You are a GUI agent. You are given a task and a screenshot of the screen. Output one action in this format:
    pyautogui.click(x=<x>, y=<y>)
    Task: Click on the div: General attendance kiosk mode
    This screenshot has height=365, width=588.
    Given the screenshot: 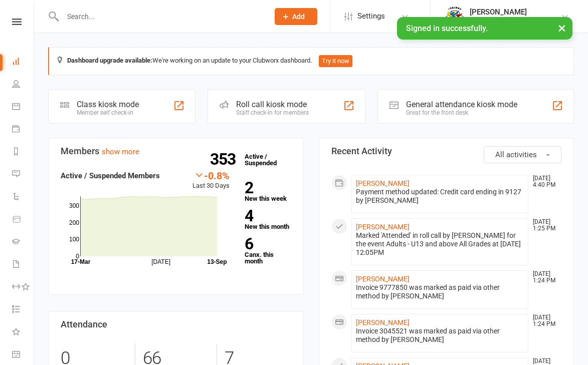 What is the action you would take?
    pyautogui.click(x=461, y=104)
    